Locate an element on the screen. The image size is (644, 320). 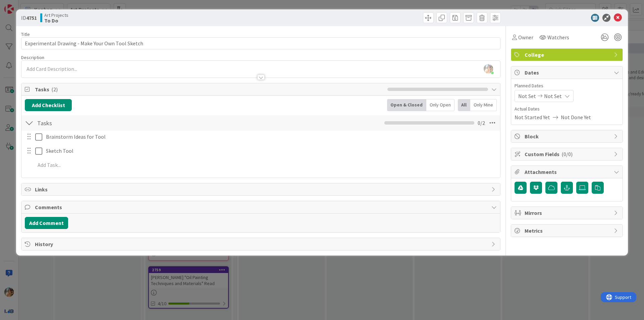
span: College is located at coordinates (568, 55).